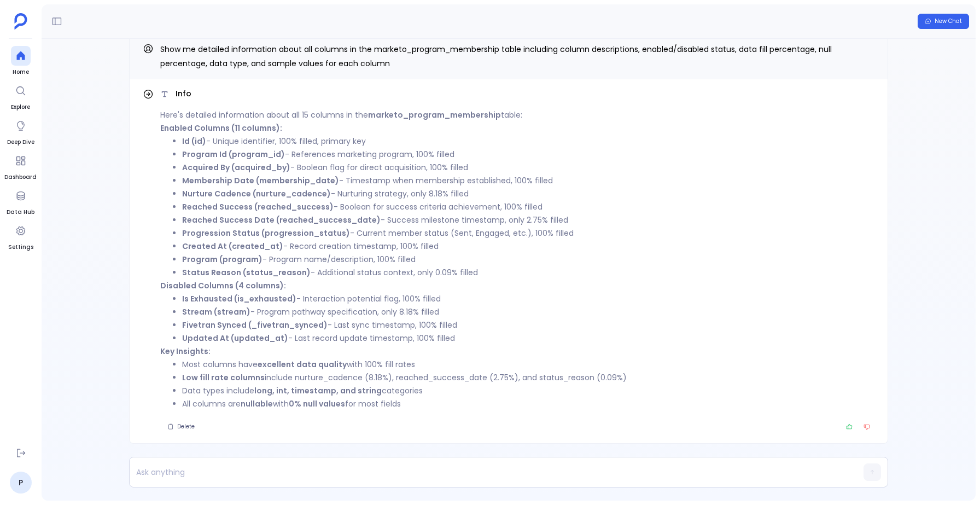 The width and height of the screenshot is (980, 505). Describe the element at coordinates (20, 132) in the screenshot. I see `a: Deep Dive` at that location.